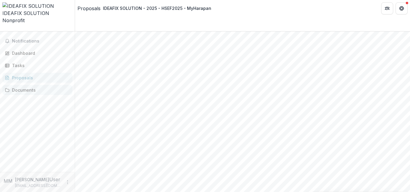  What do you see at coordinates (41, 41) in the screenshot?
I see `span: Notifications` at bounding box center [41, 41].